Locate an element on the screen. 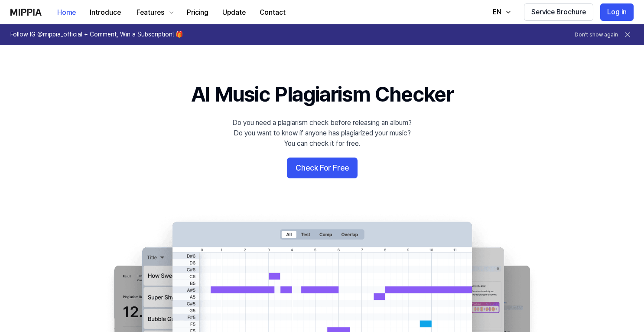  a: Home is located at coordinates (67, 12).